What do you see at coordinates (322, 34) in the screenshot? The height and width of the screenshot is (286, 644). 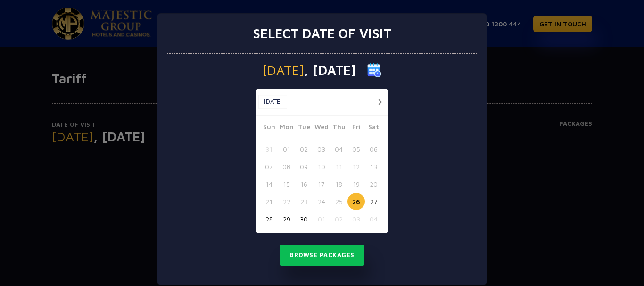 I see `h3: Select date of visit` at bounding box center [322, 34].